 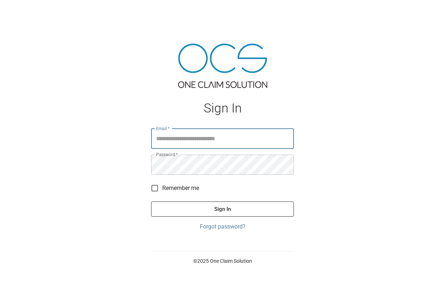 What do you see at coordinates (223, 209) in the screenshot?
I see `button: Sign In` at bounding box center [223, 209].